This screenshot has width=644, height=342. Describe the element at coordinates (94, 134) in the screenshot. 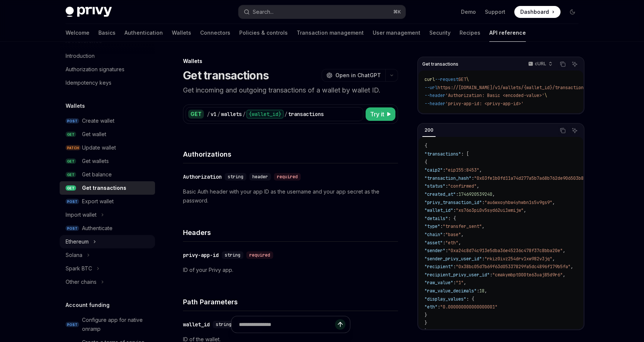

I see `div: Get wallet` at that location.